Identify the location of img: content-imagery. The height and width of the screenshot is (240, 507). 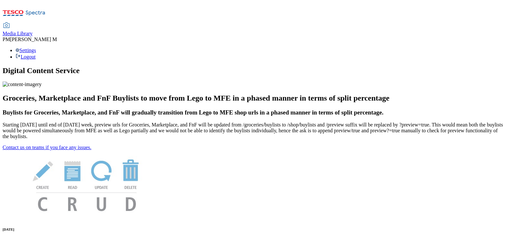
(22, 84).